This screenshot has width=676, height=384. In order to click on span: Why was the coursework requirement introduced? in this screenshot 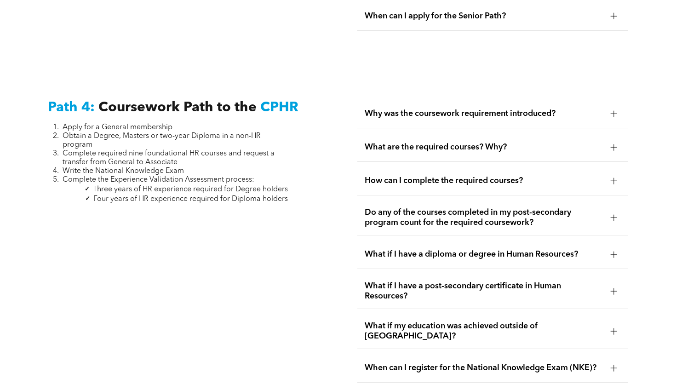, I will do `click(484, 114)`.